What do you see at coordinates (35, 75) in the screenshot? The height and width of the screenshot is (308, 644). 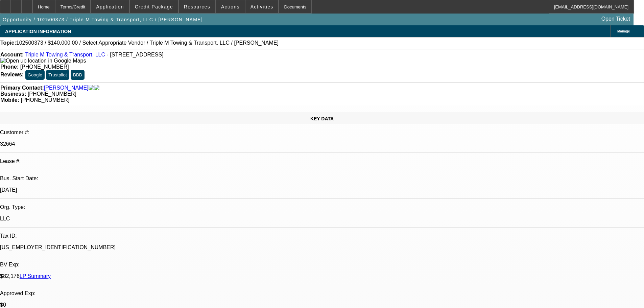 I see `button: Google` at bounding box center [35, 75].